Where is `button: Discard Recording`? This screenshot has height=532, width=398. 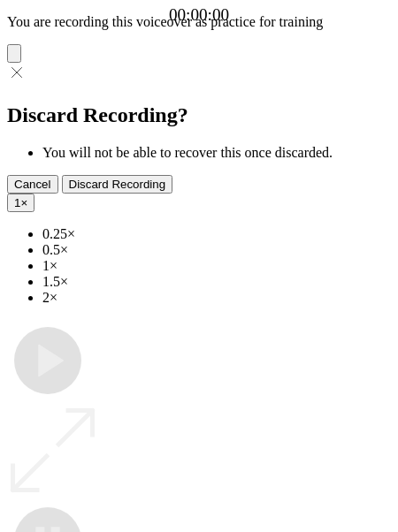
button: Discard Recording is located at coordinates (117, 184).